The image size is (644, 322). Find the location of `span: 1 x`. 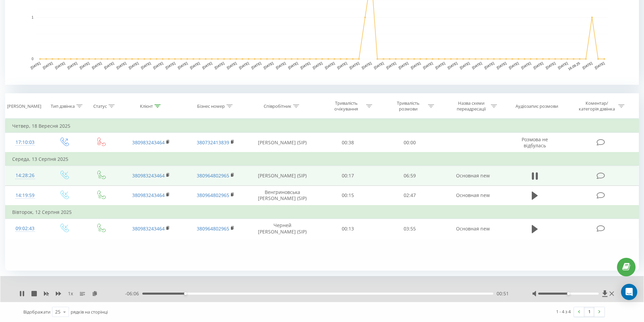

span: 1 x is located at coordinates (71, 293).